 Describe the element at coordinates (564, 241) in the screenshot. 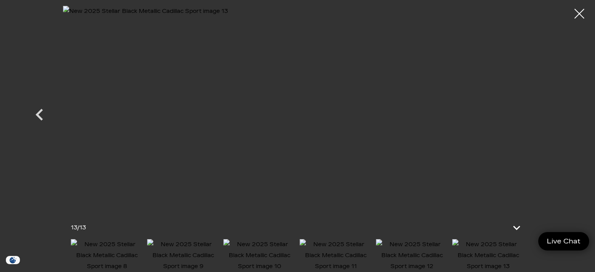

I see `a: Live Chat` at that location.